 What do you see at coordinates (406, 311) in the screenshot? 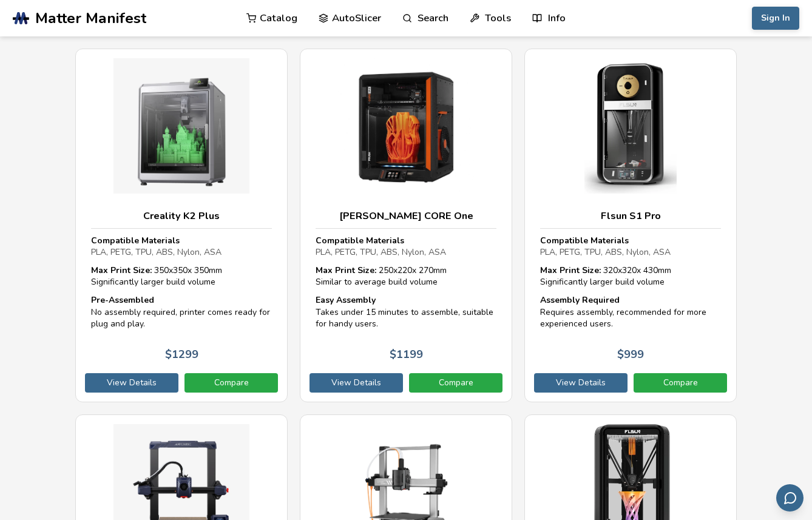
I see `div: Takes under 15 minutes to assemble, suitable for handy users.` at bounding box center [406, 311].